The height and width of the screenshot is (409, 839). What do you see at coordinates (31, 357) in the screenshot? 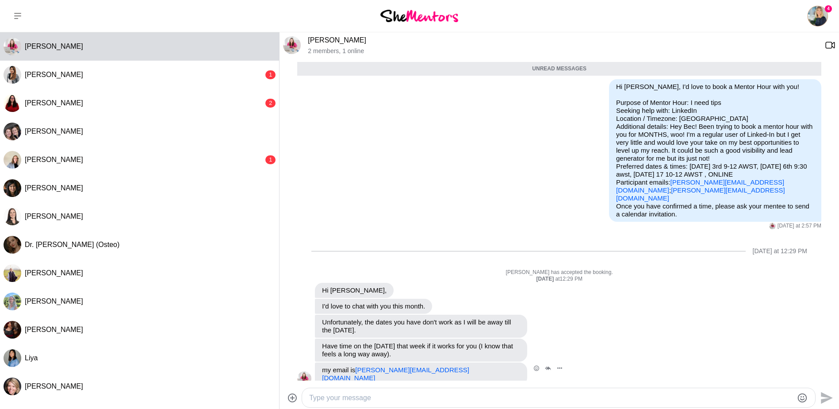
I see `span: Liya` at bounding box center [31, 357].